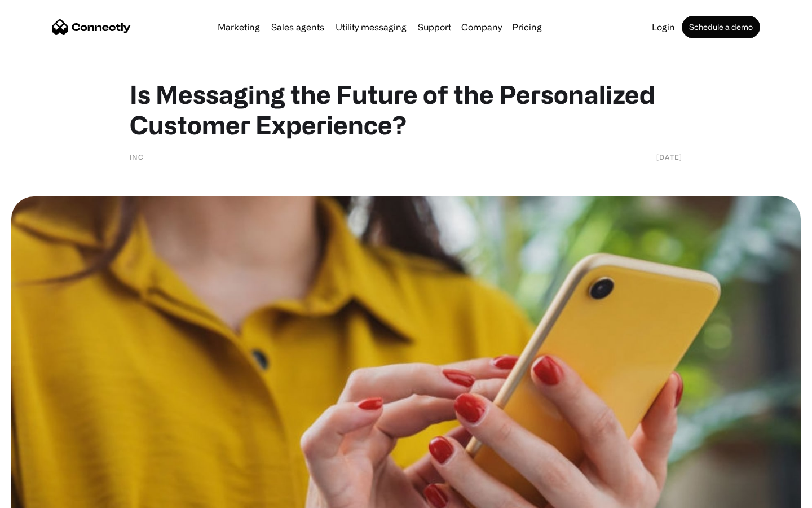 Image resolution: width=812 pixels, height=508 pixels. What do you see at coordinates (136, 157) in the screenshot?
I see `div: Inc` at bounding box center [136, 157].